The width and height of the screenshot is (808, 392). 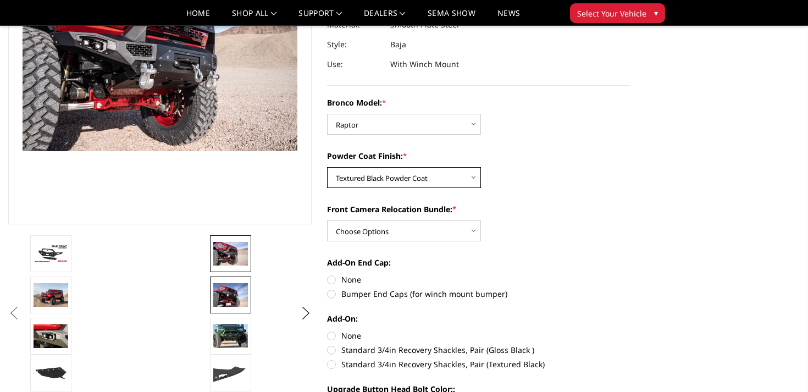 I want to click on button: Select Your Vehicle, so click(x=617, y=13).